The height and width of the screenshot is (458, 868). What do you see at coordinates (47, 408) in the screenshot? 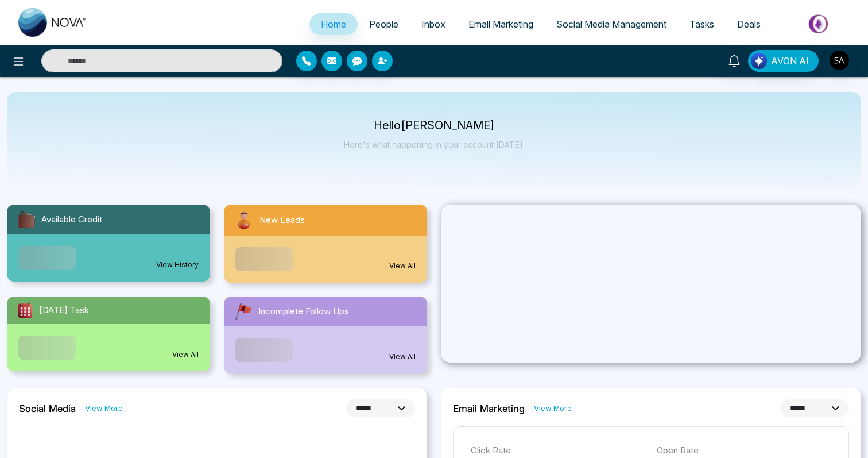
I see `h2: Social Media` at bounding box center [47, 408].